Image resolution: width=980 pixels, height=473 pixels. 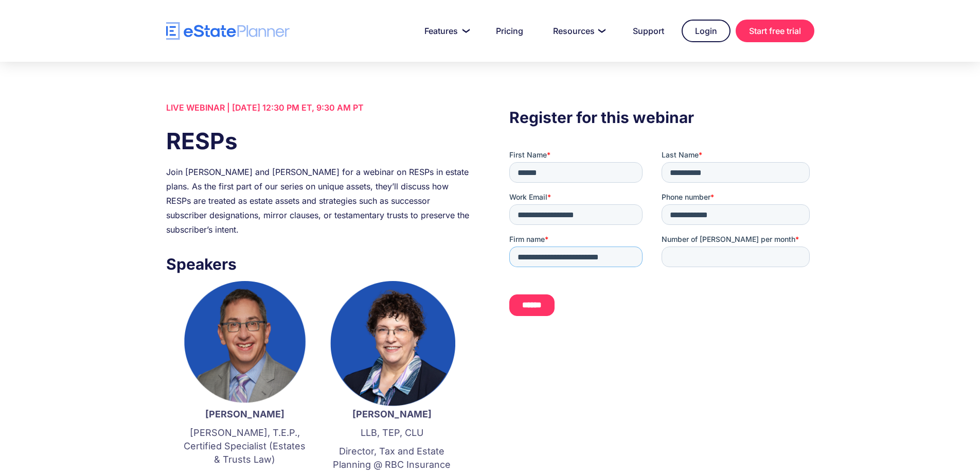 I want to click on a: home, so click(x=228, y=31).